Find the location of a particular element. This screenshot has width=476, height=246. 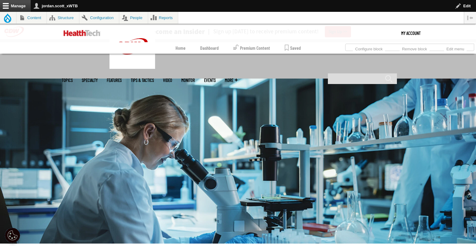

a: Content is located at coordinates (31, 18).